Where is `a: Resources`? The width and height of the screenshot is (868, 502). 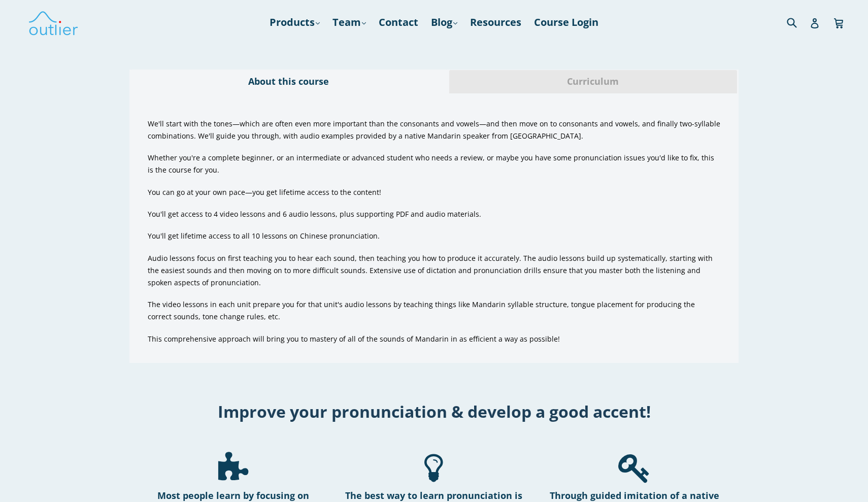
a: Resources is located at coordinates (496, 22).